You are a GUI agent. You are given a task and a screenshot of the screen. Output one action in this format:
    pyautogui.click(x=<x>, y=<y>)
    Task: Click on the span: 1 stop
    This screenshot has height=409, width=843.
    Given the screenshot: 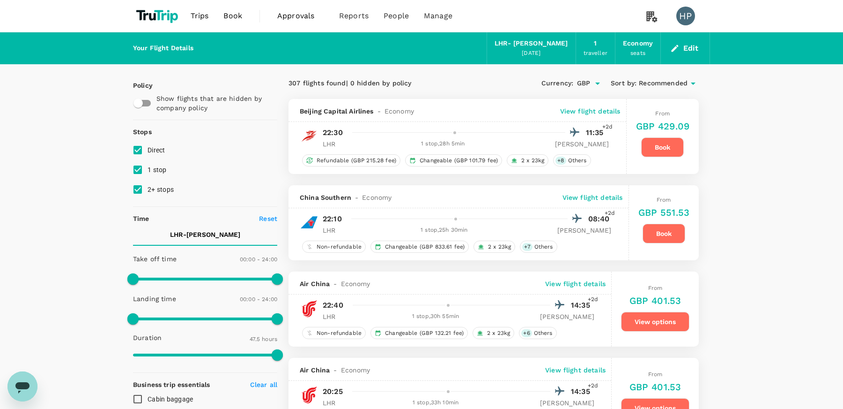 What is the action you would take?
    pyautogui.click(x=157, y=170)
    